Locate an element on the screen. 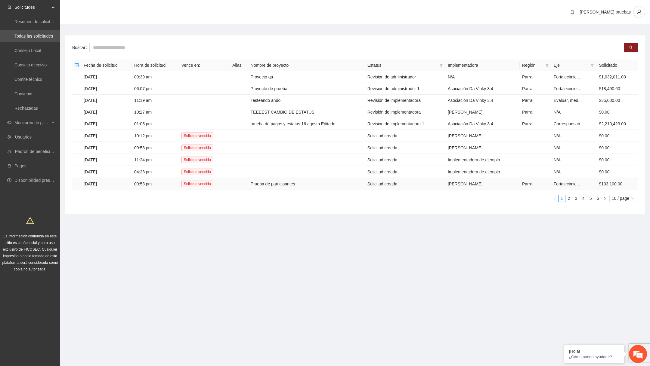 This screenshot has width=650, height=366. li: 6 is located at coordinates (598, 199).